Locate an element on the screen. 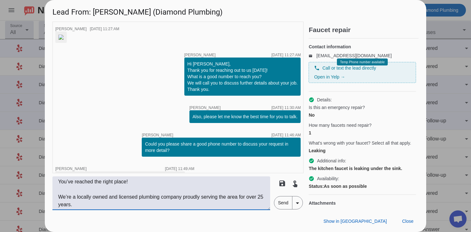 The width and height of the screenshot is (471, 232). mat-icon: email is located at coordinates (312, 56).